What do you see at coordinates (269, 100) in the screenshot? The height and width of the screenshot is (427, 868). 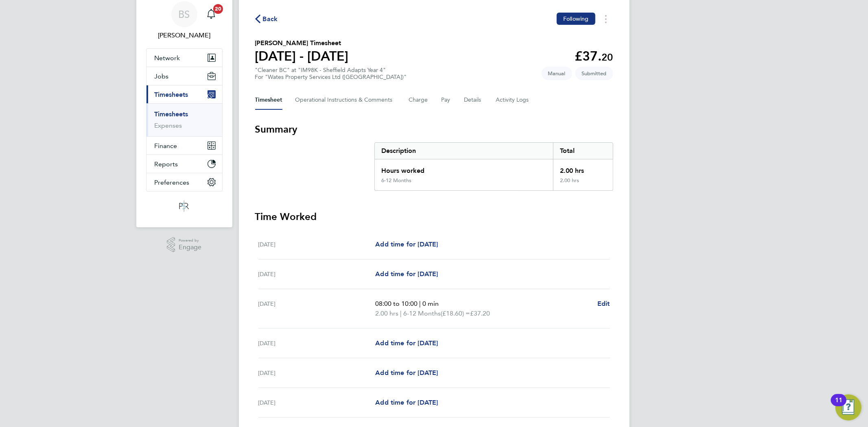 I see `button: Timesheet` at bounding box center [269, 100].